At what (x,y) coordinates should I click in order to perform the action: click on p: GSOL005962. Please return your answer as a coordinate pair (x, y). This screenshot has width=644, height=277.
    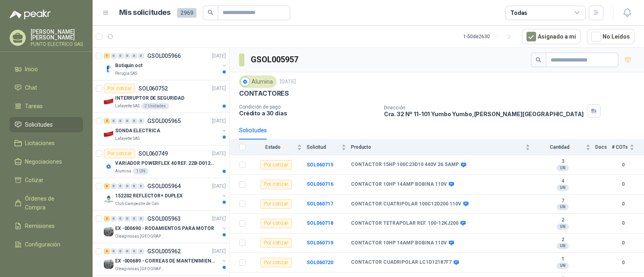
    Looking at the image, I should click on (164, 251).